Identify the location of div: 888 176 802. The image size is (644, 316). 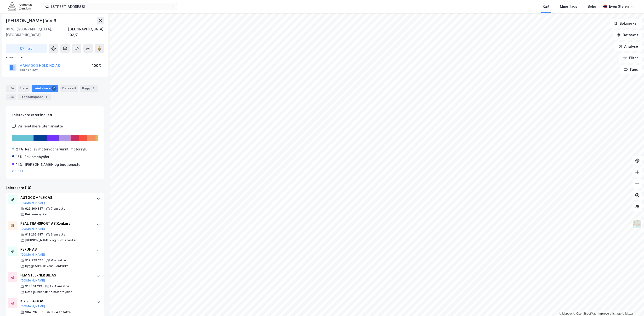
(28, 70).